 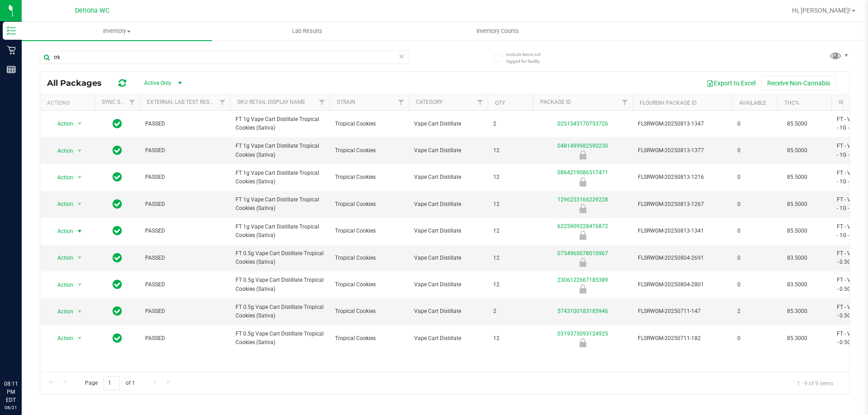 What do you see at coordinates (79, 83) in the screenshot?
I see `span: All Packages` at bounding box center [79, 83].